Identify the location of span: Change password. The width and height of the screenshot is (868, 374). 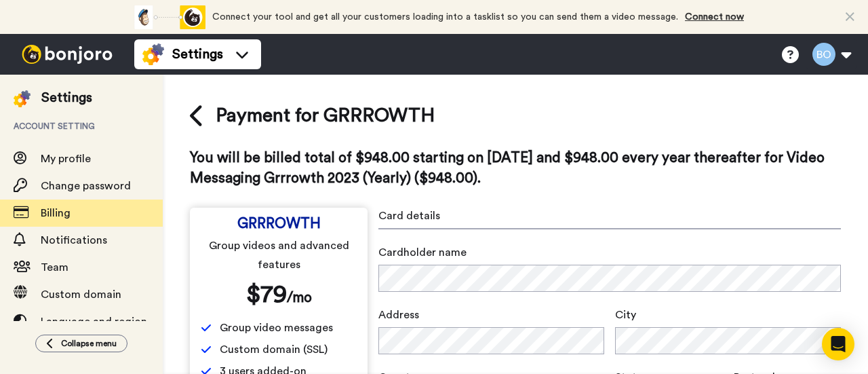
(85, 186).